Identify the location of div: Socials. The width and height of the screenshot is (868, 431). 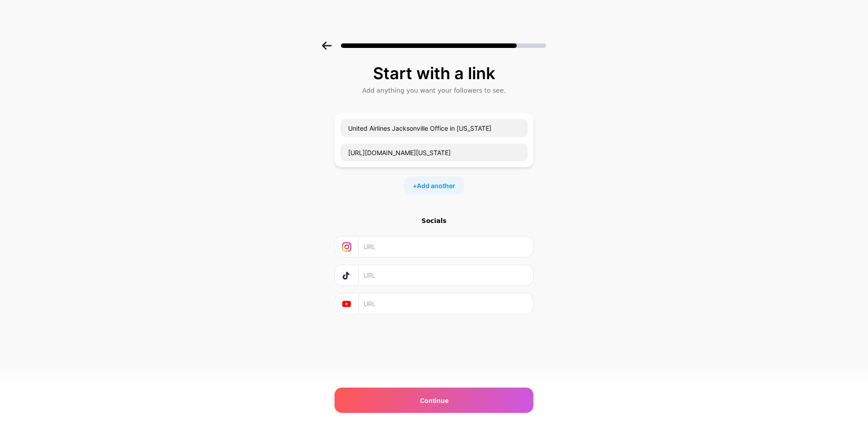
(434, 220).